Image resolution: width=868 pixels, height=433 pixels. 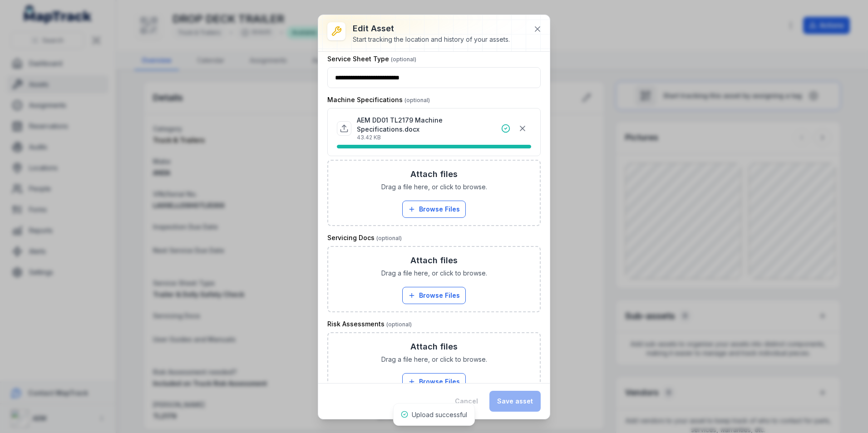 I want to click on label: Service Sheet Type, so click(x=372, y=59).